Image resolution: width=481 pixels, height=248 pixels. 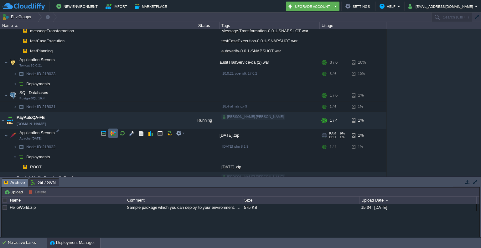 What do you see at coordinates (47, 41) in the screenshot?
I see `span: testCaseExecution` at bounding box center [47, 41].